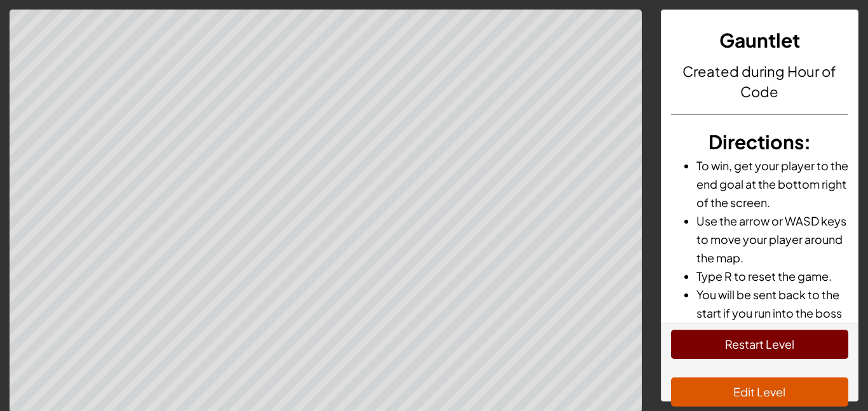 The width and height of the screenshot is (868, 411). What do you see at coordinates (760, 344) in the screenshot?
I see `button: Restart Level` at bounding box center [760, 344].